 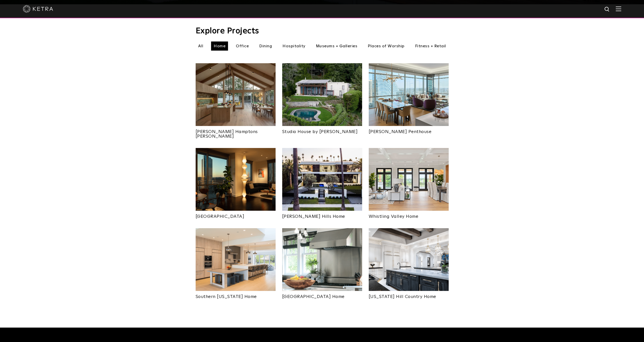 I want to click on li: Dining, so click(x=266, y=46).